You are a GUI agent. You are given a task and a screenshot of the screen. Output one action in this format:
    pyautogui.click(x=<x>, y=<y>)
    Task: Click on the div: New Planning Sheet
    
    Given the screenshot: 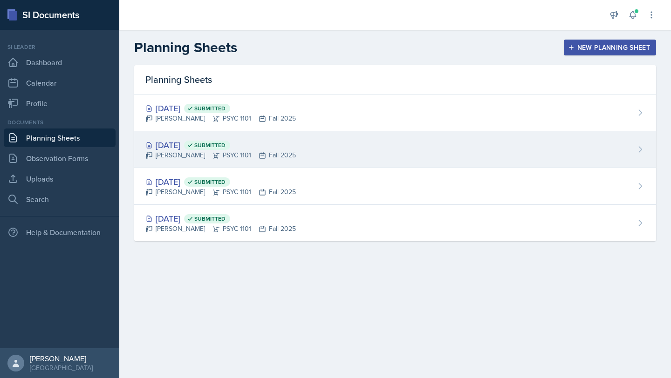 What is the action you would take?
    pyautogui.click(x=610, y=48)
    